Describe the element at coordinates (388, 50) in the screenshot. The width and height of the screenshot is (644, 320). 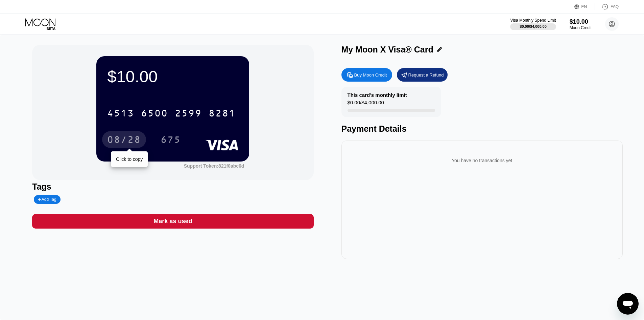
I see `div: My Moon X Visa® Card` at that location.